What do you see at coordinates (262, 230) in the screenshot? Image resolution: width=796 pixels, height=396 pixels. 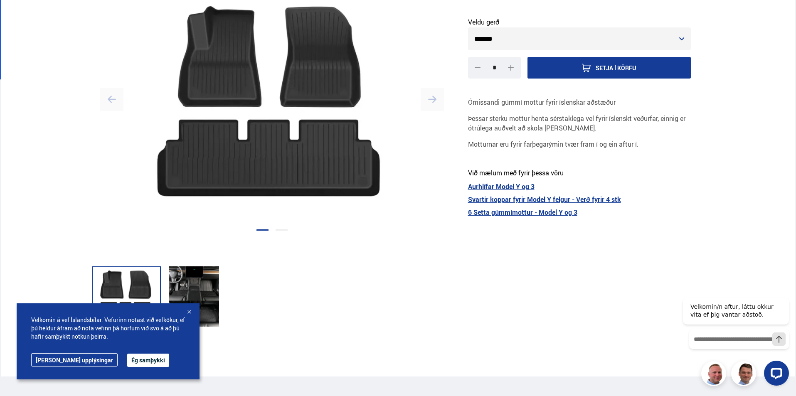 I see `span: Go to slide 1` at bounding box center [262, 230].